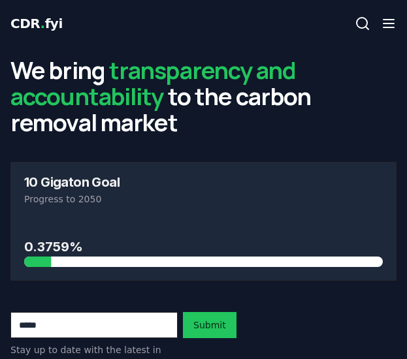 The image size is (407, 359). What do you see at coordinates (203, 182) in the screenshot?
I see `h3: 10 Gigaton Goal` at bounding box center [203, 182].